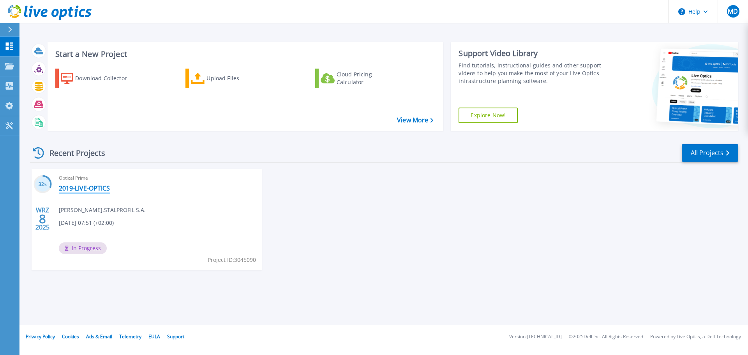 Image resolution: width=748 pixels, height=355 pixels. What do you see at coordinates (106, 78) in the screenshot?
I see `div: Download Collector` at bounding box center [106, 78].